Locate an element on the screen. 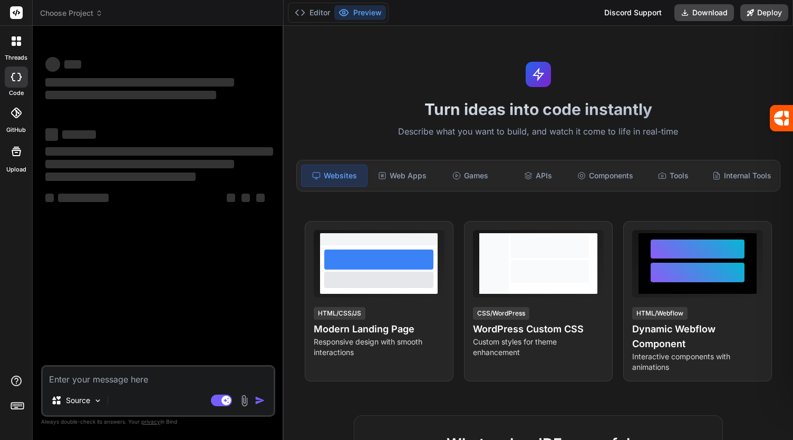 This screenshot has width=793, height=440. p: Describe what you want to build, and watch it come to life in real-time is located at coordinates (538, 132).